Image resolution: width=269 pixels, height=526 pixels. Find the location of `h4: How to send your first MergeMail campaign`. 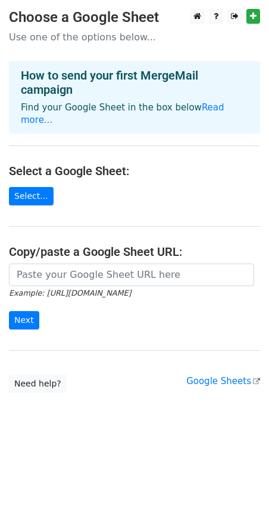

h4: How to send your first MergeMail campaign is located at coordinates (134, 83).